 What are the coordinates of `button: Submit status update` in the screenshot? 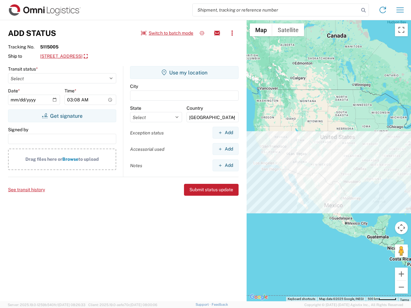 It's located at (211, 190).